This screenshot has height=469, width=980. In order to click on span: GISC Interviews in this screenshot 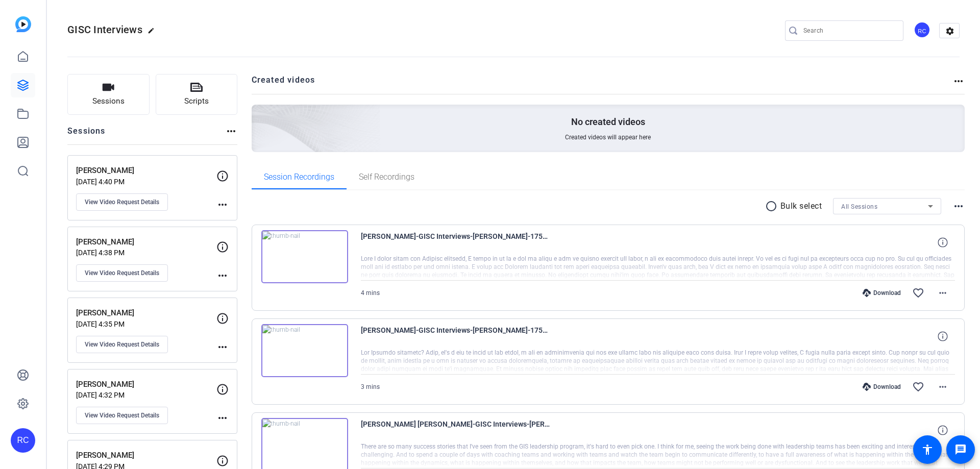, I will do `click(104, 30)`.